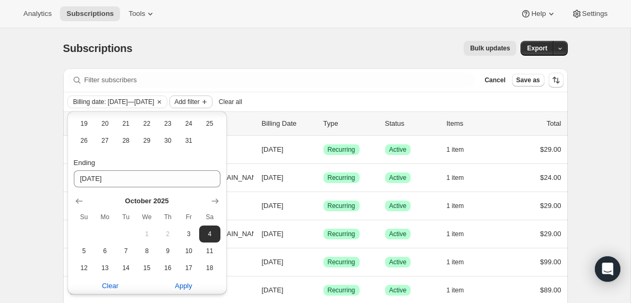 This screenshot has width=631, height=303. What do you see at coordinates (553, 124) in the screenshot?
I see `p: Total` at bounding box center [553, 124].